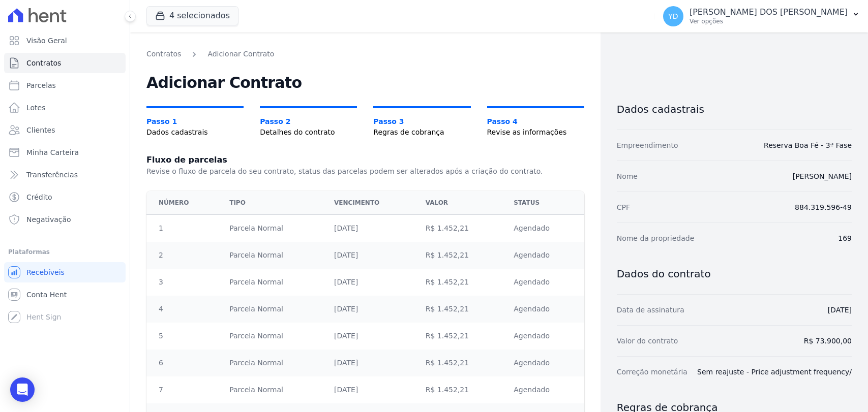  I want to click on span: Detalhes do contrato, so click(308, 132).